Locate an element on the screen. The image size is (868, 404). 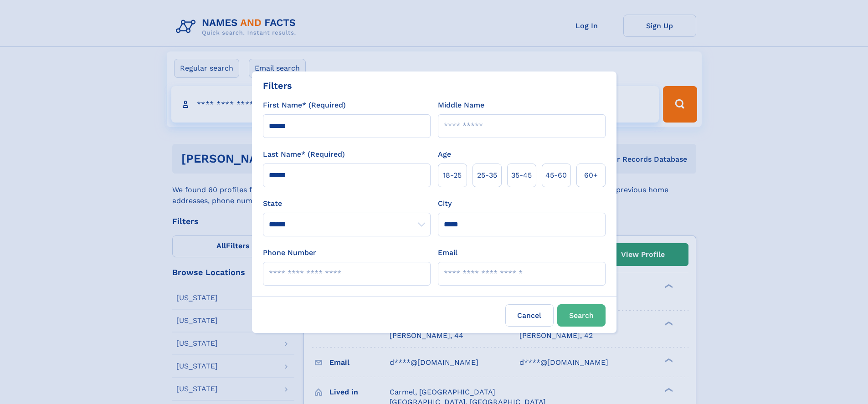
span: 60+ is located at coordinates (591, 175).